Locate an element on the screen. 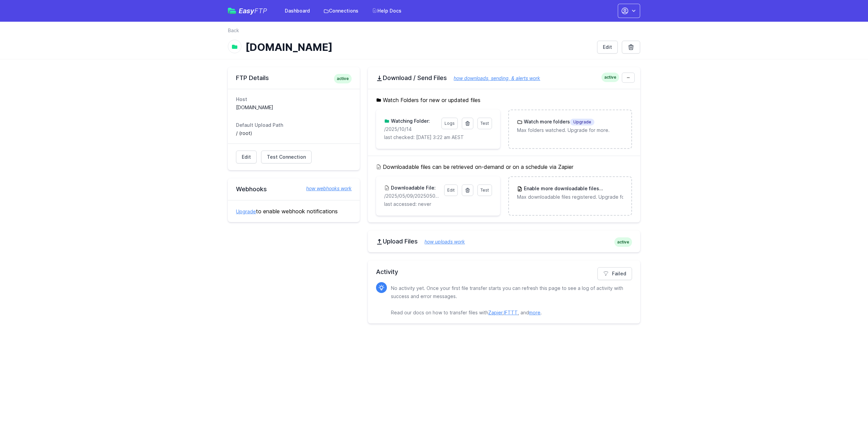 The width and height of the screenshot is (868, 431). h2: FTP Details is located at coordinates (293, 78).